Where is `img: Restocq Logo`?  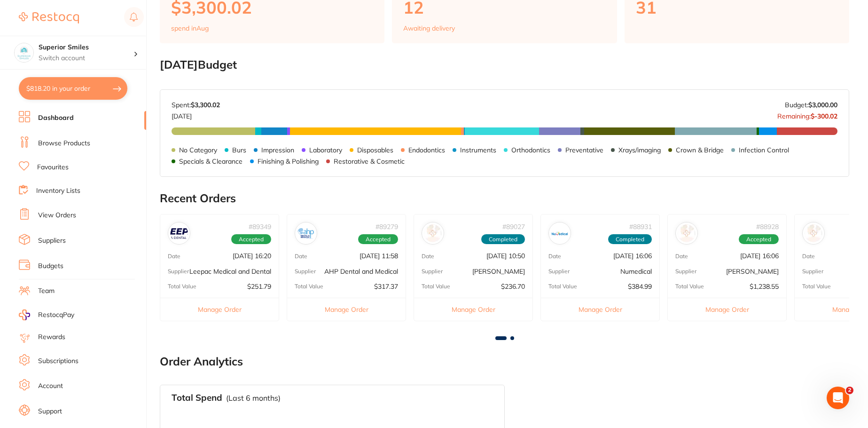 img: Restocq Logo is located at coordinates (49, 18).